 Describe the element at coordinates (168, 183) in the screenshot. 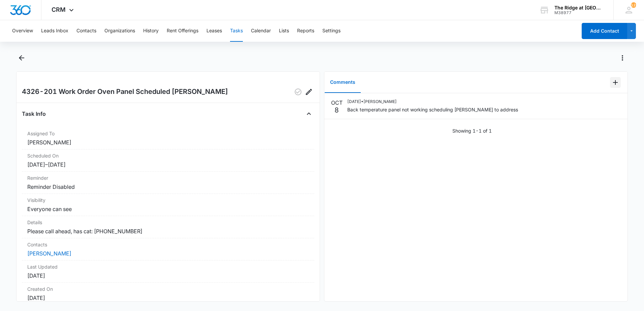

I see `div: ReminderReminder Disabled` at that location.